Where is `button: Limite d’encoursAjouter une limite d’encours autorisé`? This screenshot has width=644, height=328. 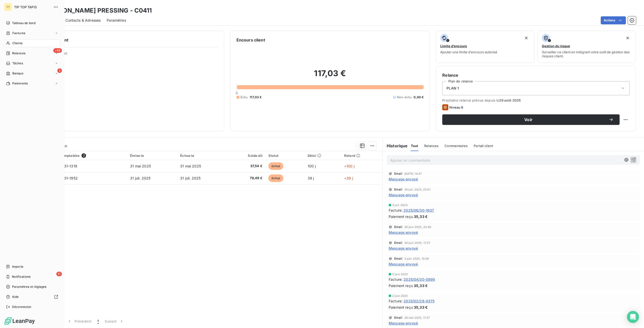 button: Limite d’encoursAjouter une limite d’encours autorisé is located at coordinates (485, 47).